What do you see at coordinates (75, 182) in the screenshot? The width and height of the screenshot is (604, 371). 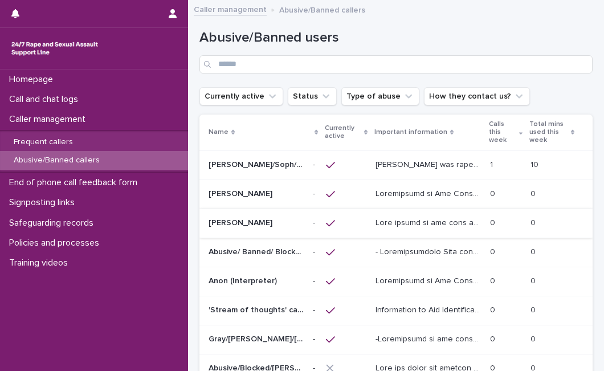 I see `p: End of phone call feedback form` at bounding box center [75, 182].